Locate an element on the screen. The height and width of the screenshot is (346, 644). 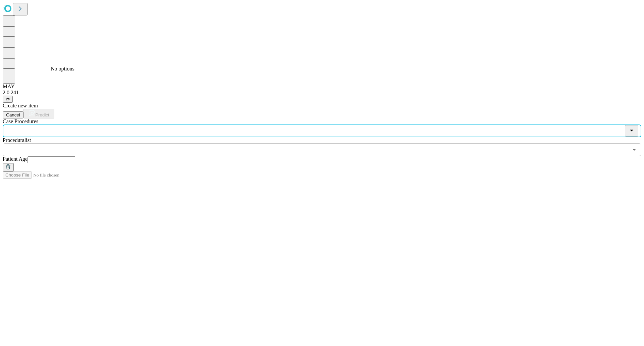
span: Predict is located at coordinates (42, 115).